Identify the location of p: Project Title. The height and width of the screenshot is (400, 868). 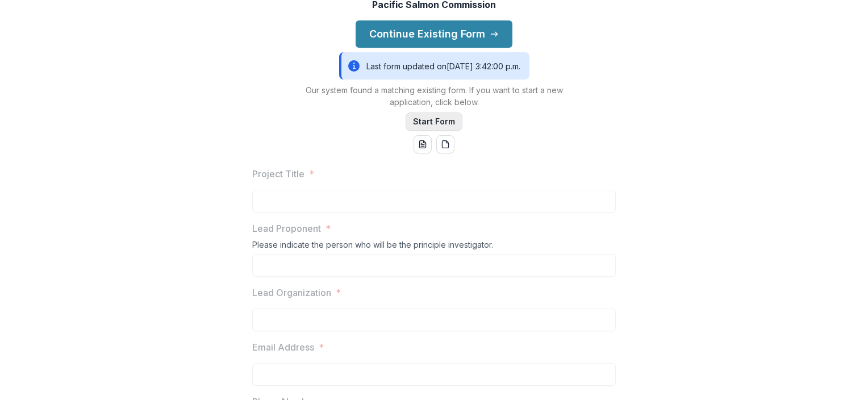
(279, 174).